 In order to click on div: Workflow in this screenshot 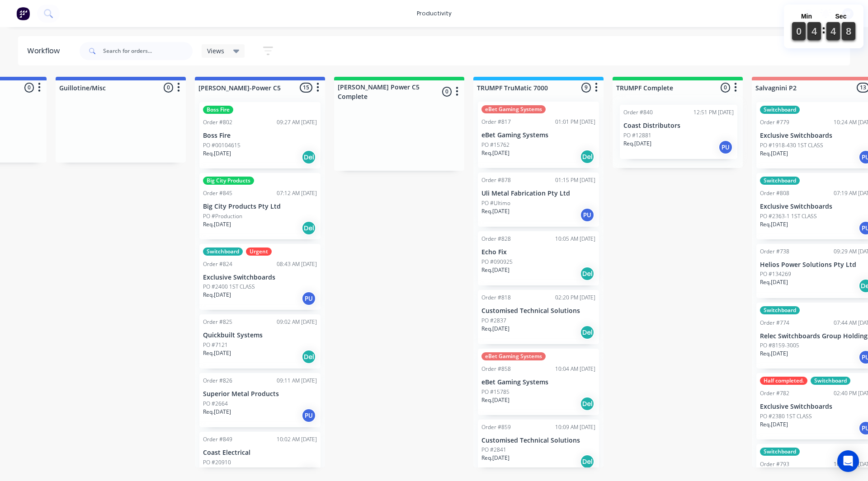, I will do `click(46, 51)`.